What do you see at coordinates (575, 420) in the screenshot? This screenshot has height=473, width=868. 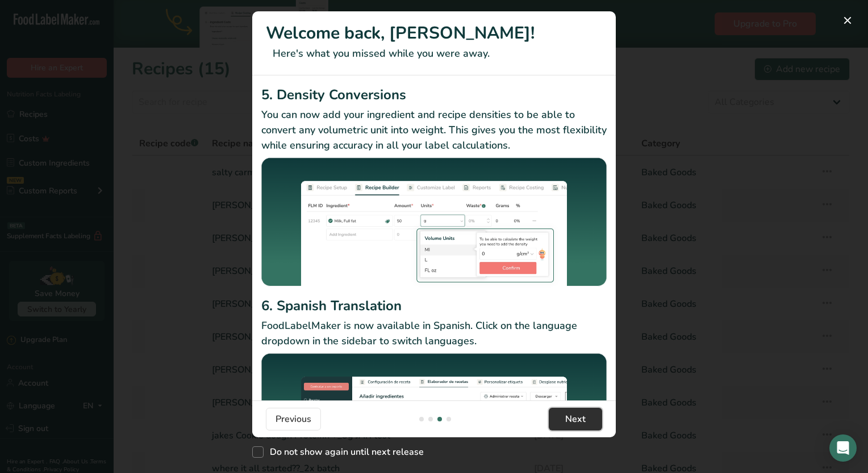 I see `button: Next` at bounding box center [575, 420].